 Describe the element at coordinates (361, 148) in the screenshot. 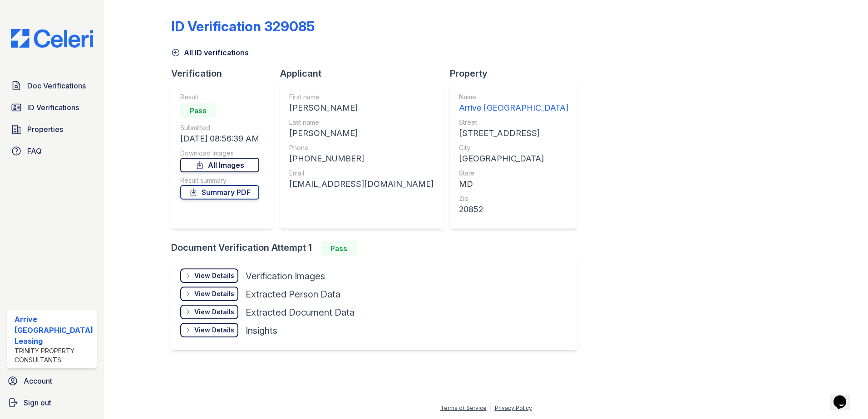

I see `div: Phone` at that location.